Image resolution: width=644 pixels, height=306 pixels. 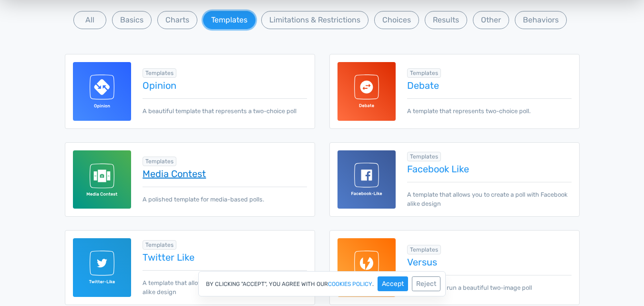 What do you see at coordinates (489, 107) in the screenshot?
I see `p: A template that represents two-choice poll.` at bounding box center [489, 107].